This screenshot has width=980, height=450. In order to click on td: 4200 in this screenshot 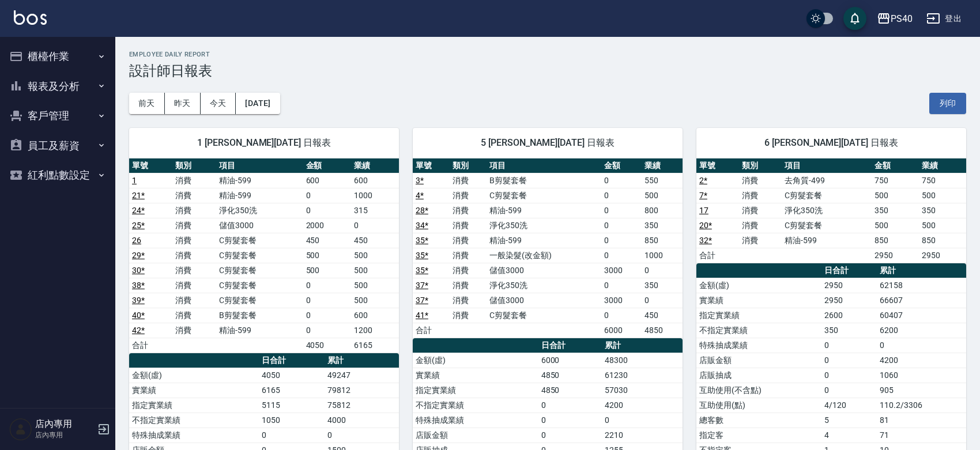, I will do `click(921, 360)`.